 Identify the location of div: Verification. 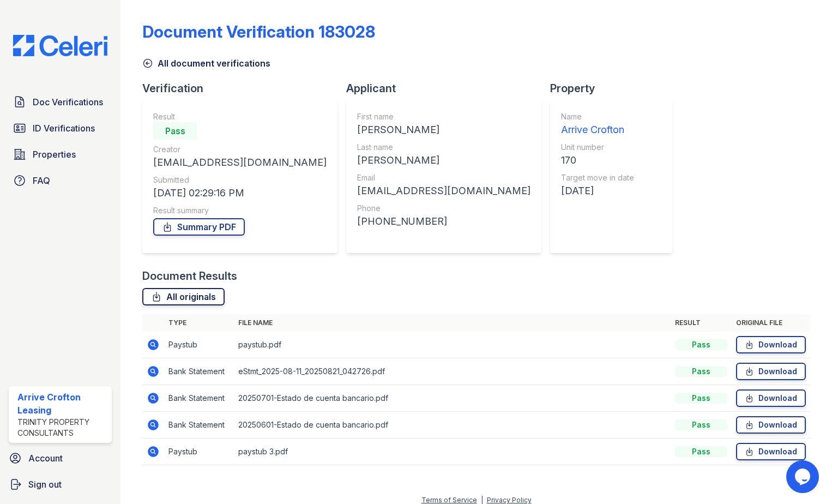
(244, 88).